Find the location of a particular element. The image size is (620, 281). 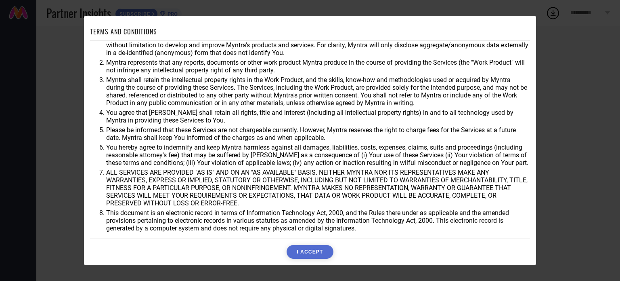

li: Myntra represents that any reports, documents or other work product Myntra produce in the course ... is located at coordinates (318, 66).